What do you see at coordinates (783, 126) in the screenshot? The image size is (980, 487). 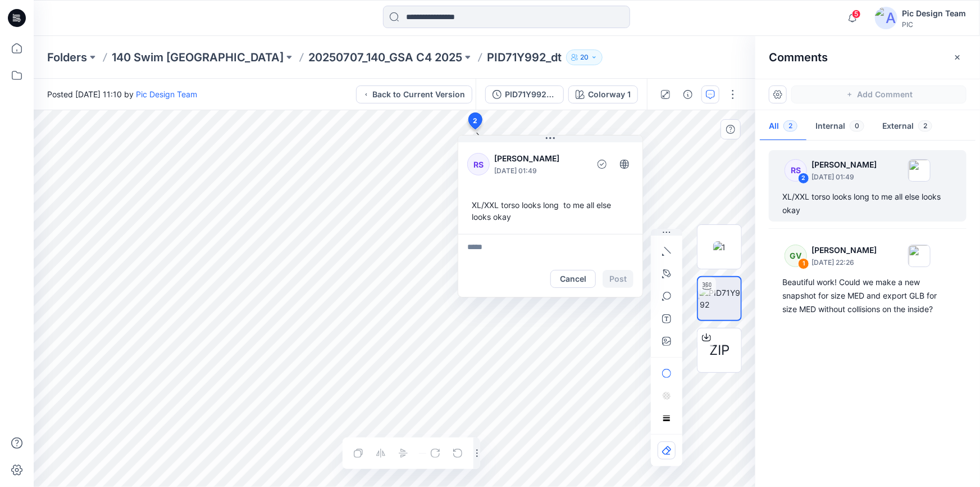 I see `button: All` at bounding box center [783, 126].